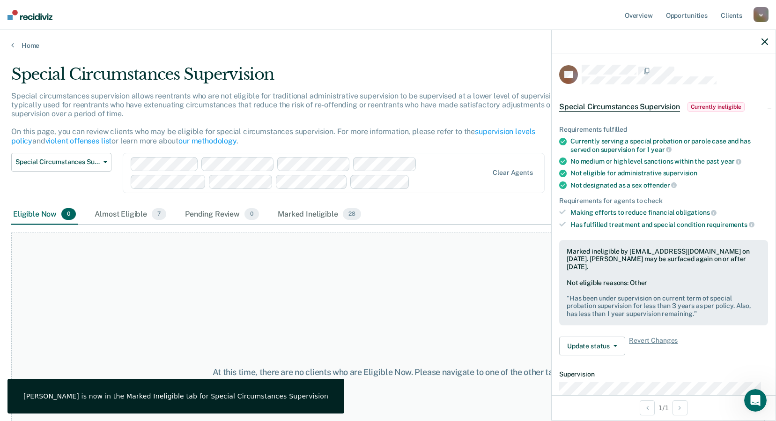  What do you see at coordinates (352, 214) in the screenshot?
I see `span: 28` at bounding box center [352, 214].